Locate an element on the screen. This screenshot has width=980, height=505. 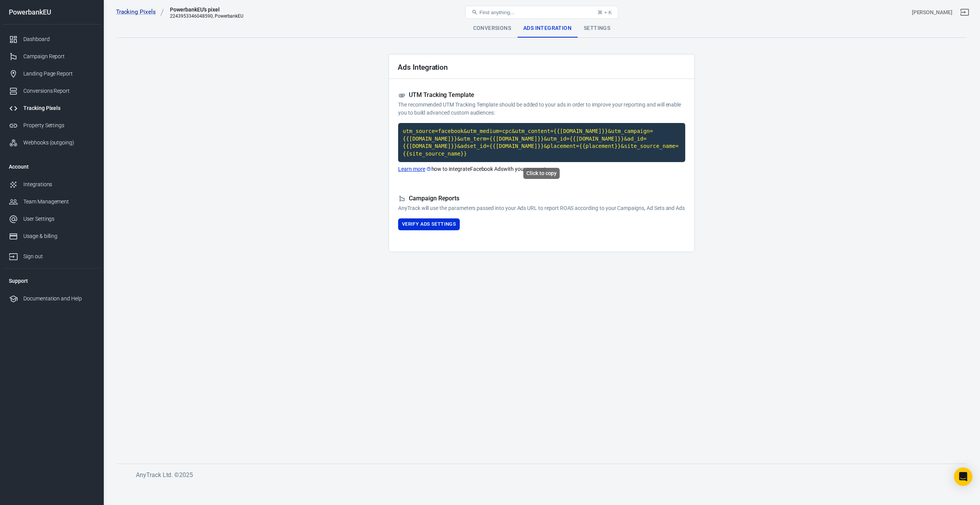
div: Conversions Report is located at coordinates (59, 91).